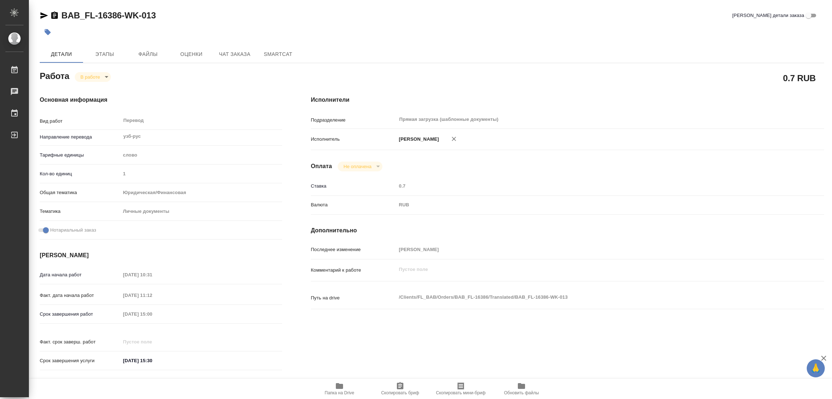  What do you see at coordinates (55, 16) in the screenshot?
I see `button: Скопировать ссылку` at bounding box center [55, 16].